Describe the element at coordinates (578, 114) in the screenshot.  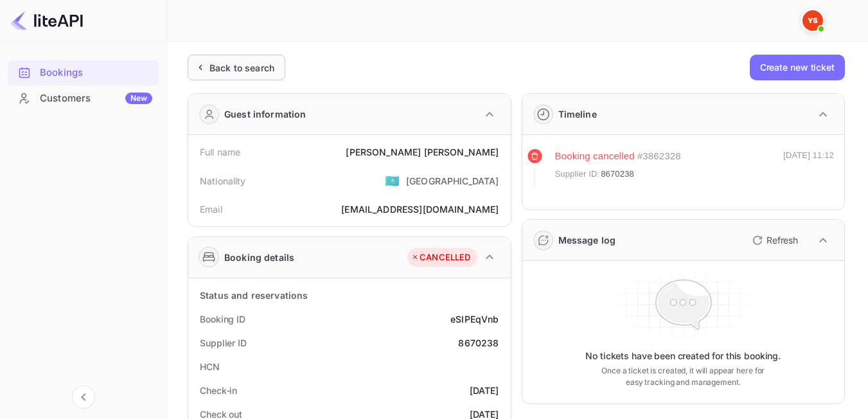
I see `div: Timeline` at that location.